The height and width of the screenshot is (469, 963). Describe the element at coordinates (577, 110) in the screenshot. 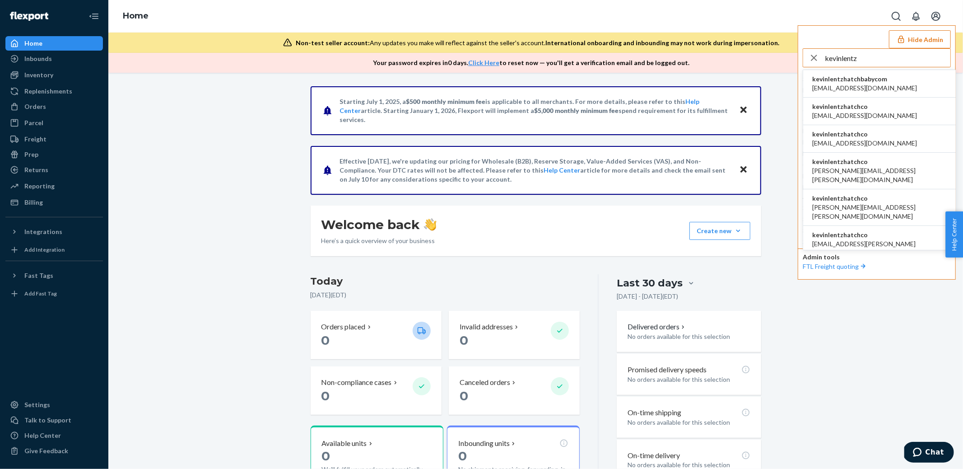

I see `span: $5,000 monthly minimum fee` at that location.